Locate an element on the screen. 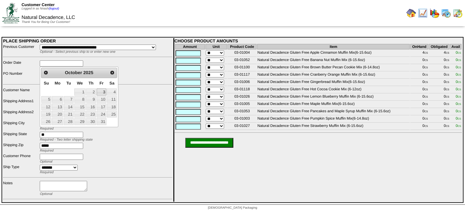 This screenshot has height=212, width=465. a: 22 is located at coordinates (80, 114).